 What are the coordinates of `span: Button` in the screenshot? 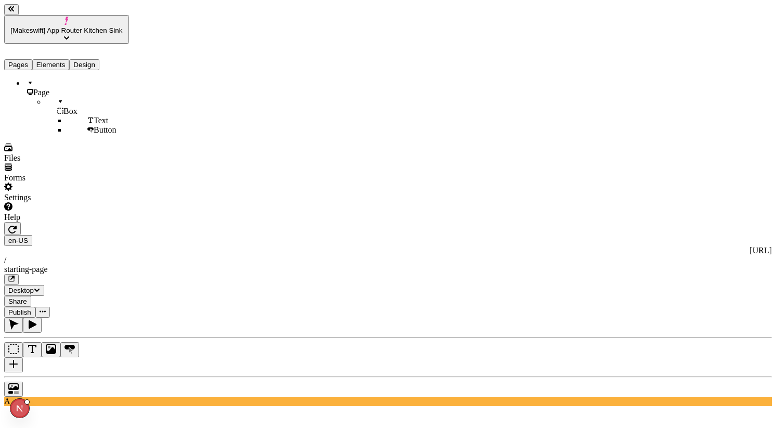 It's located at (105, 130).